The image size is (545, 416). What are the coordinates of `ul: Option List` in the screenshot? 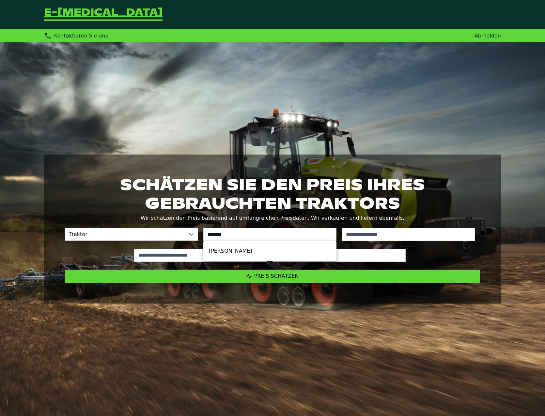 It's located at (270, 251).